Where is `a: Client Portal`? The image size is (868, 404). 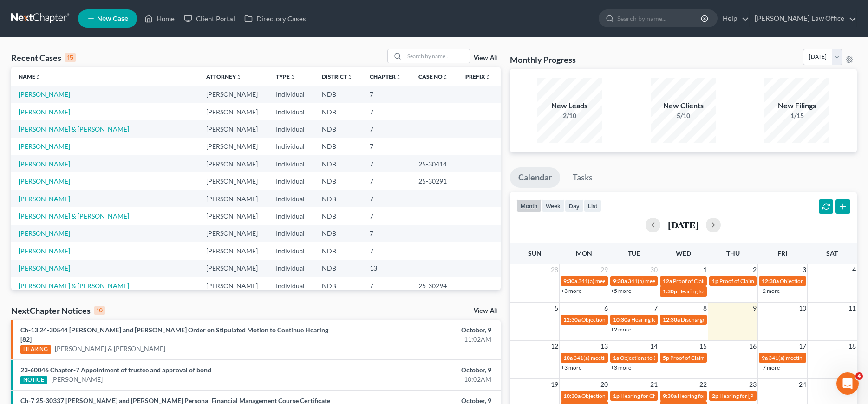 a: Client Portal is located at coordinates (210, 18).